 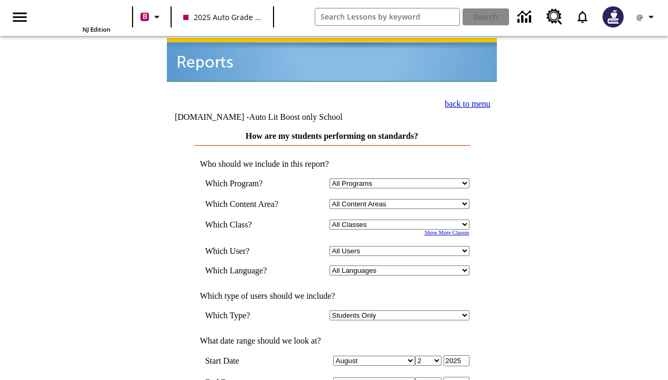 I want to click on button: Boost Class color is violet red. Change class color, so click(x=152, y=17).